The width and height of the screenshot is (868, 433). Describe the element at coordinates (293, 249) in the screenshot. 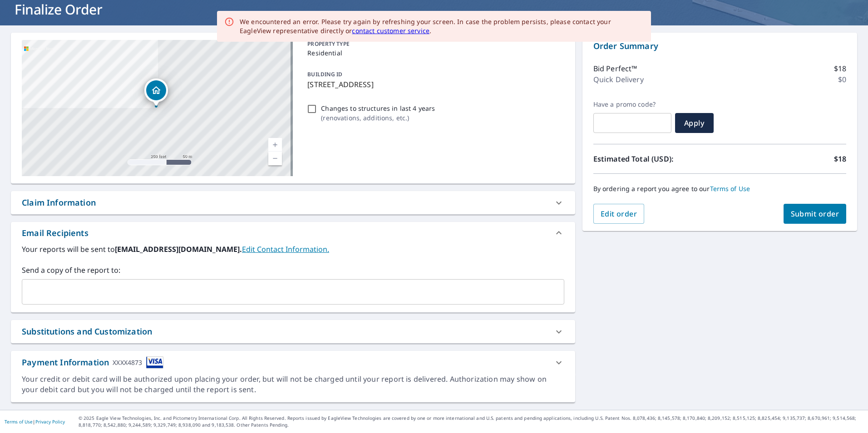

I see `label: Your reports will be sent to` at that location.